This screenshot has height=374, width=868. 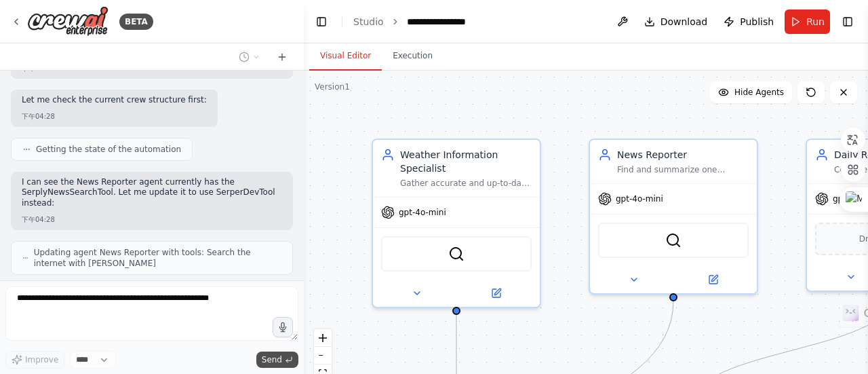 I want to click on div: Version 1, so click(x=332, y=87).